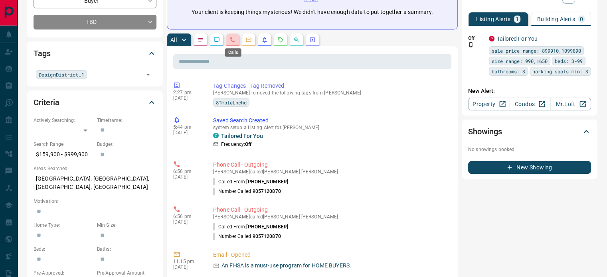 The width and height of the screenshot is (607, 277). I want to click on p: 0, so click(581, 19).